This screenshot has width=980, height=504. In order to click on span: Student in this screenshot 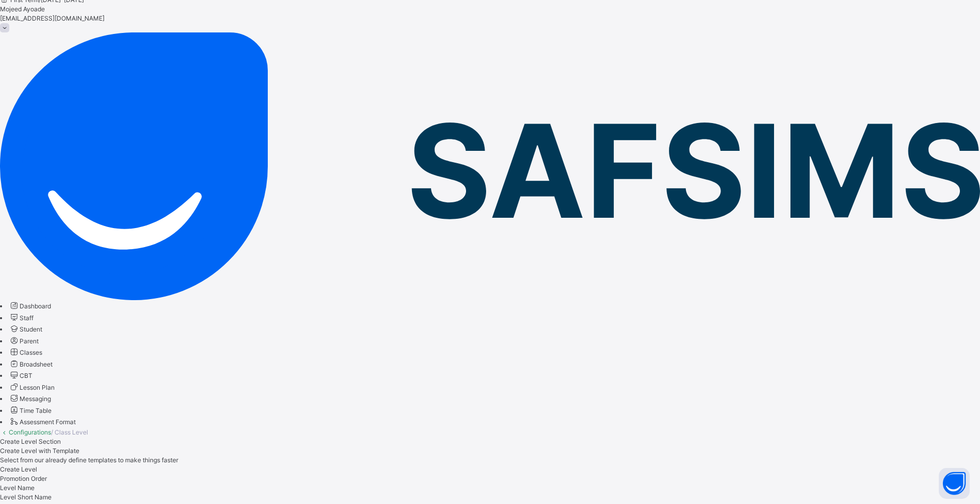, I will do `click(31, 329)`.